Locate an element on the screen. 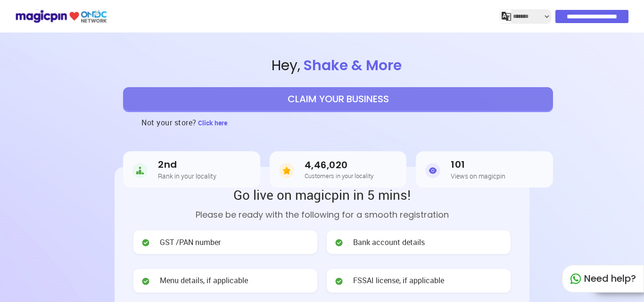 This screenshot has width=644, height=302. img: Rank is located at coordinates (140, 171).